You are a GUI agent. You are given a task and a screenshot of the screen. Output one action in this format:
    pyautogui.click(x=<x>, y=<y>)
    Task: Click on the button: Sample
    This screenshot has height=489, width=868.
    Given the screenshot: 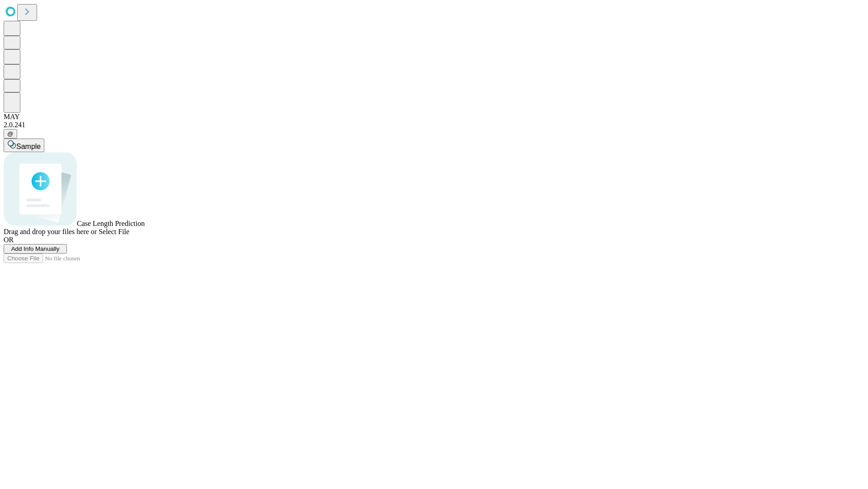 What is the action you would take?
    pyautogui.click(x=24, y=145)
    